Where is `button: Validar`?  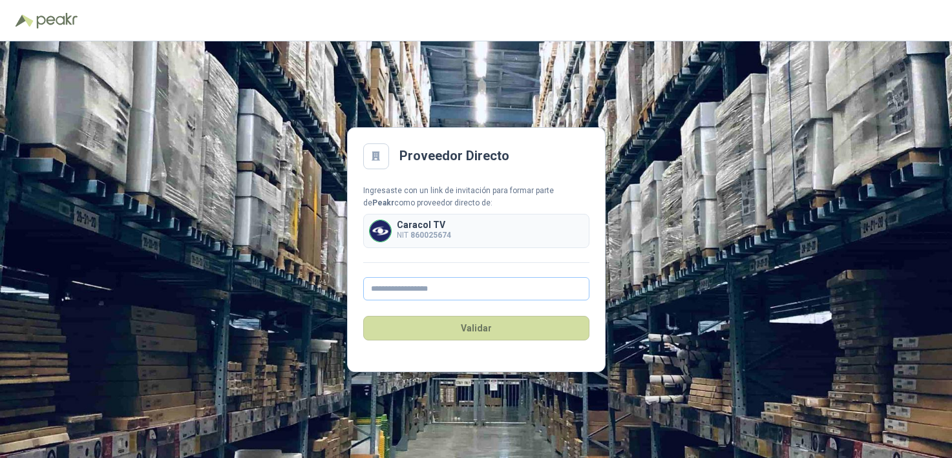 button: Validar is located at coordinates (476, 328).